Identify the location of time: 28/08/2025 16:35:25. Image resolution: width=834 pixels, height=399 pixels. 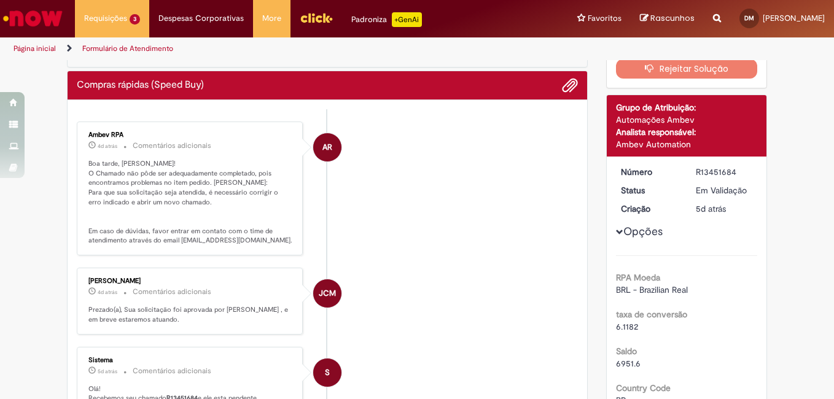
(107, 146).